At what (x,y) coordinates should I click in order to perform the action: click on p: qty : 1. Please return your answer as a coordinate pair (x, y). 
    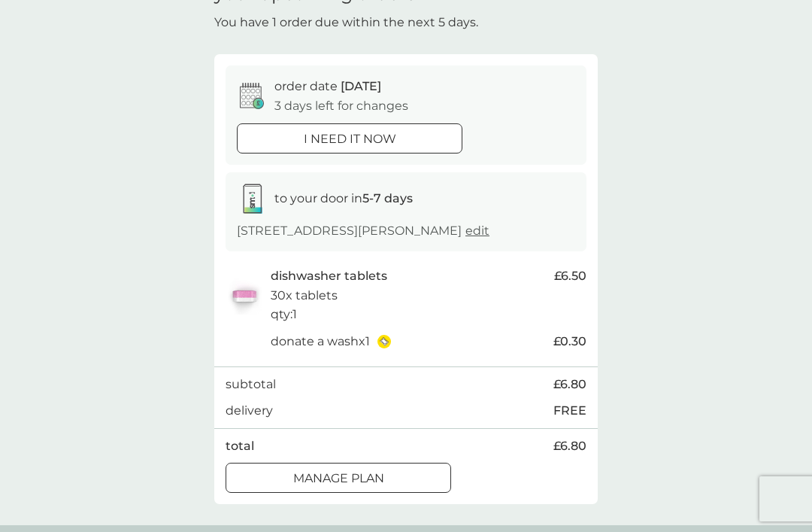
    Looking at the image, I should click on (283, 314).